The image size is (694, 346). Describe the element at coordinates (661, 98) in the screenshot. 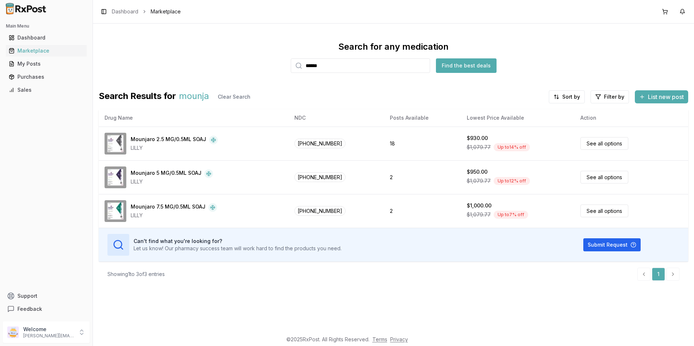

I see `a: List new post` at that location.